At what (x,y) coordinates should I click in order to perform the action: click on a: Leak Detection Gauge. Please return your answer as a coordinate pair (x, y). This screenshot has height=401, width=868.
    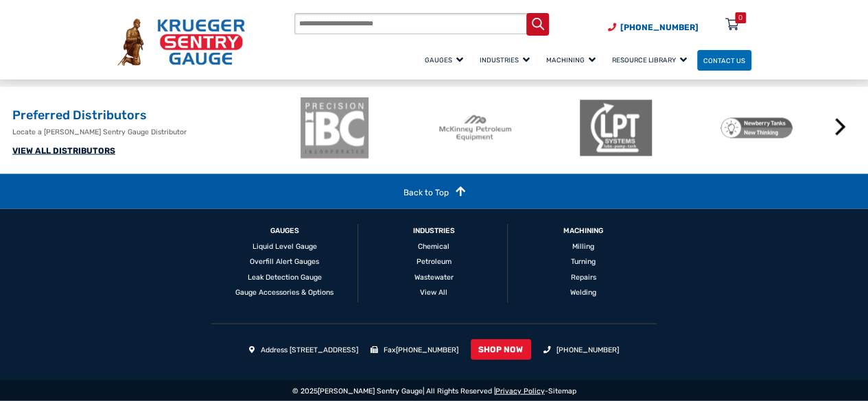
    Looking at the image, I should click on (284, 277).